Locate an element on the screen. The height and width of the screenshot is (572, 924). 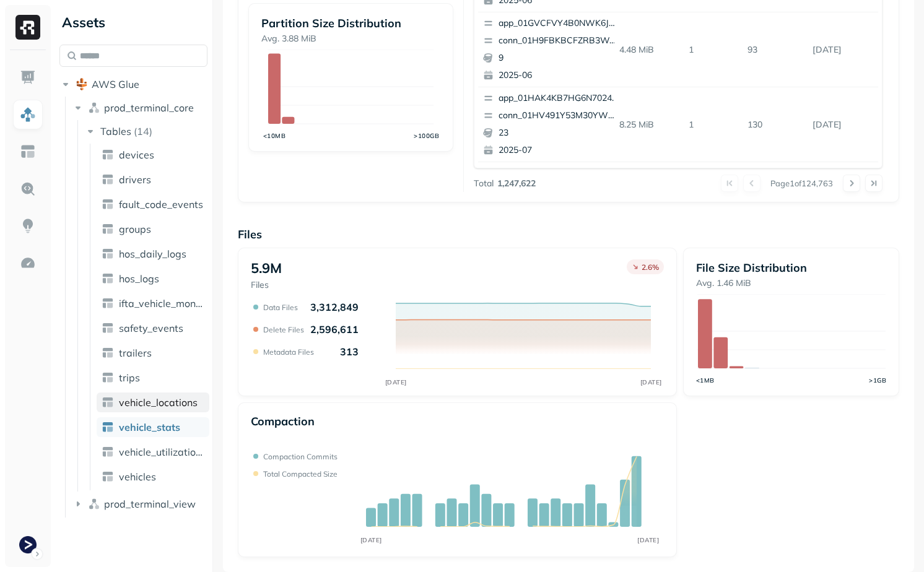
a: trailers is located at coordinates (153, 353).